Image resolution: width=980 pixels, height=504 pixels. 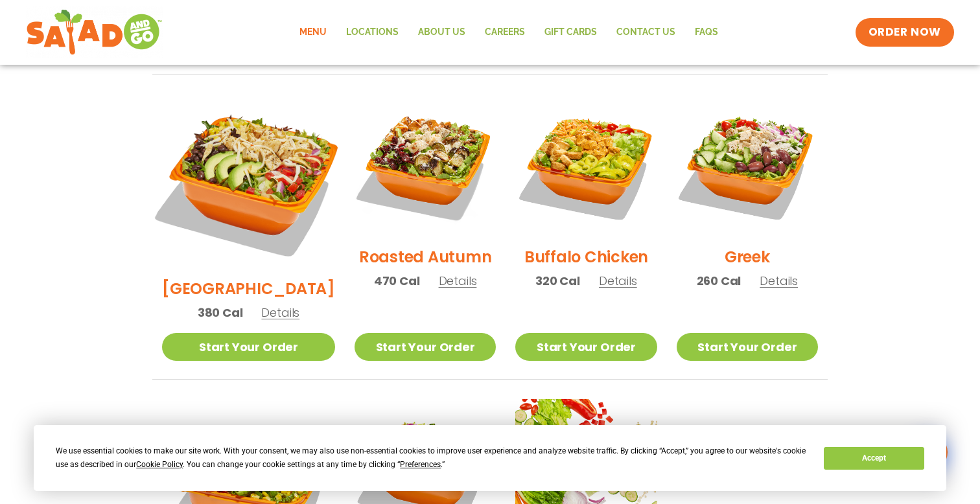 What do you see at coordinates (719, 280) in the screenshot?
I see `span: 260 Cal` at bounding box center [719, 280].